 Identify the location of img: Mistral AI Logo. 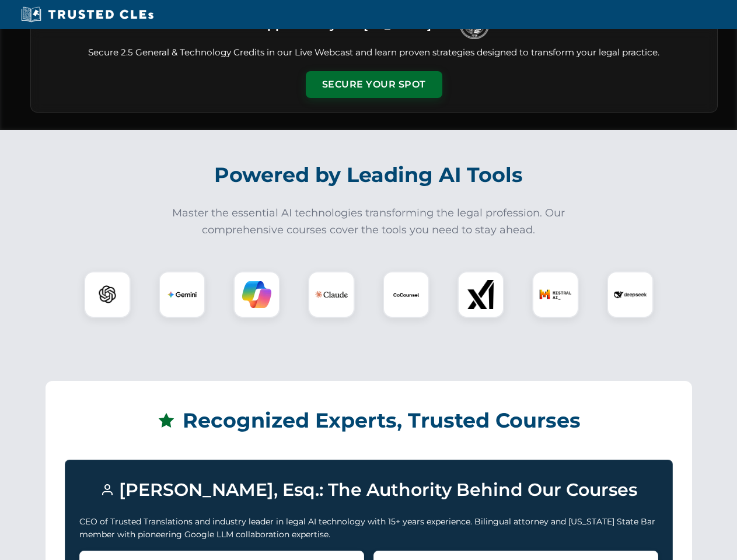
(555, 295).